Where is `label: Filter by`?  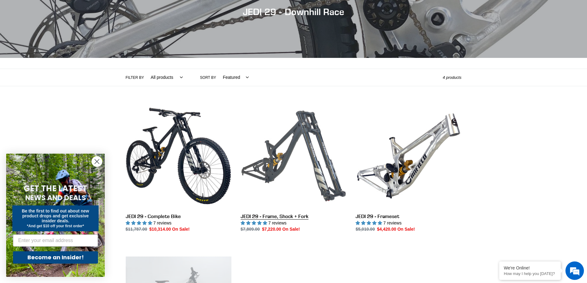 label: Filter by is located at coordinates (135, 78).